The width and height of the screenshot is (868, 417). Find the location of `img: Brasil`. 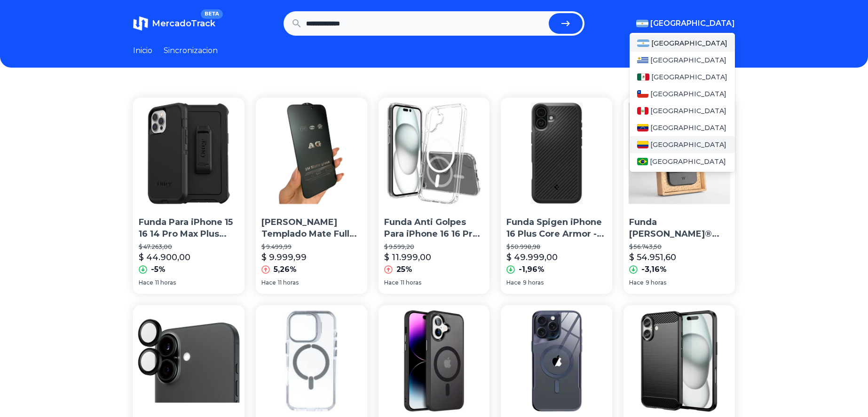

img: Brasil is located at coordinates (642, 162).